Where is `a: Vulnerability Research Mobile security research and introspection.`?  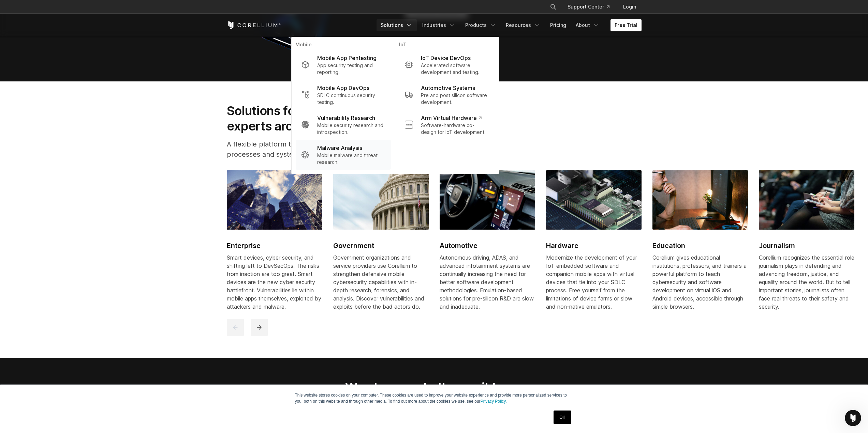
a: Vulnerability Research Mobile security research and introspection. is located at coordinates (343, 125).